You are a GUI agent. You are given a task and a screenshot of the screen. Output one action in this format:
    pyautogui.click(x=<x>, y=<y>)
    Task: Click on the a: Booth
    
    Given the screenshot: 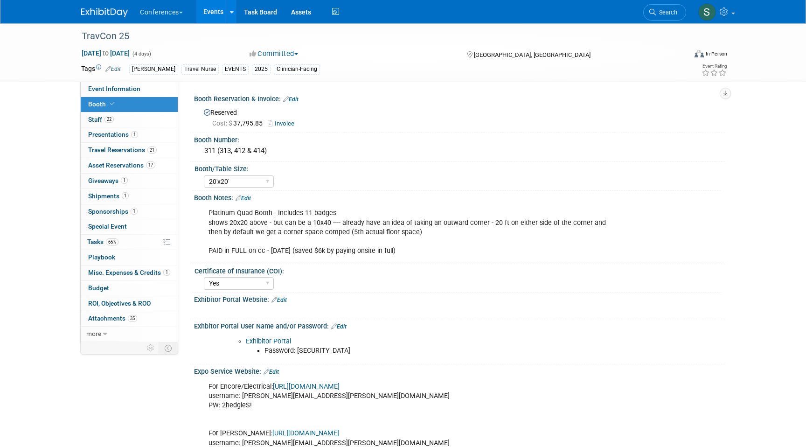 What is the action you would take?
    pyautogui.click(x=129, y=104)
    